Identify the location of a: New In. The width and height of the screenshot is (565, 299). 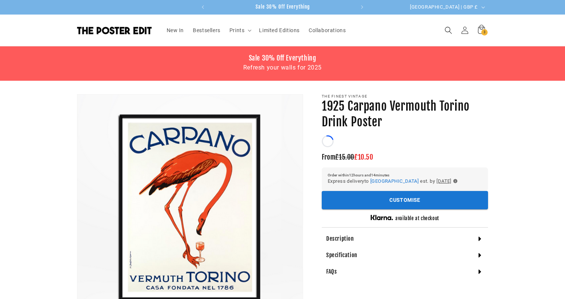
(175, 30).